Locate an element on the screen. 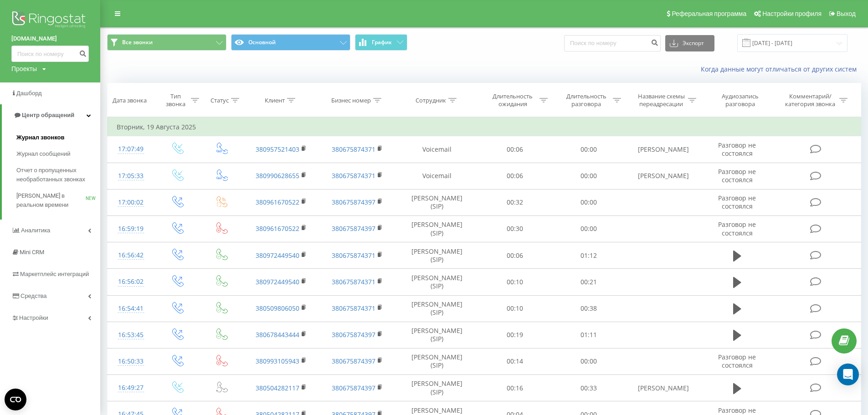 The height and width of the screenshot is (415, 868). td: 00:16 is located at coordinates (514, 388).